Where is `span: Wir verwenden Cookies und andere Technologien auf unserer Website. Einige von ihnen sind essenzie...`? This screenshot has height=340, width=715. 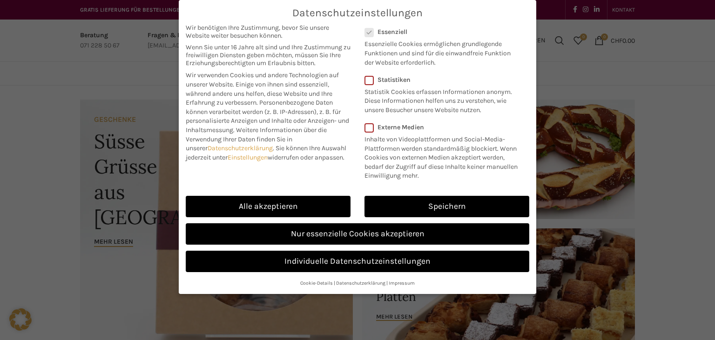
span: Wir verwenden Cookies und andere Technologien auf unserer Website. Einige von ihnen sind essenzie... is located at coordinates (262, 89).